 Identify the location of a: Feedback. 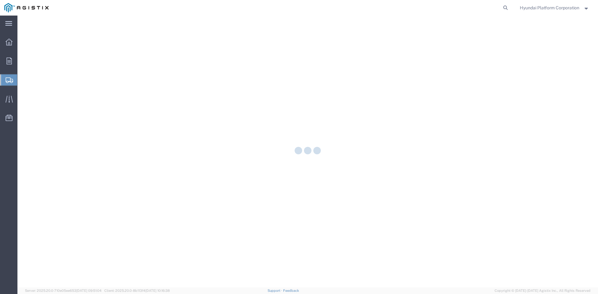
(291, 291).